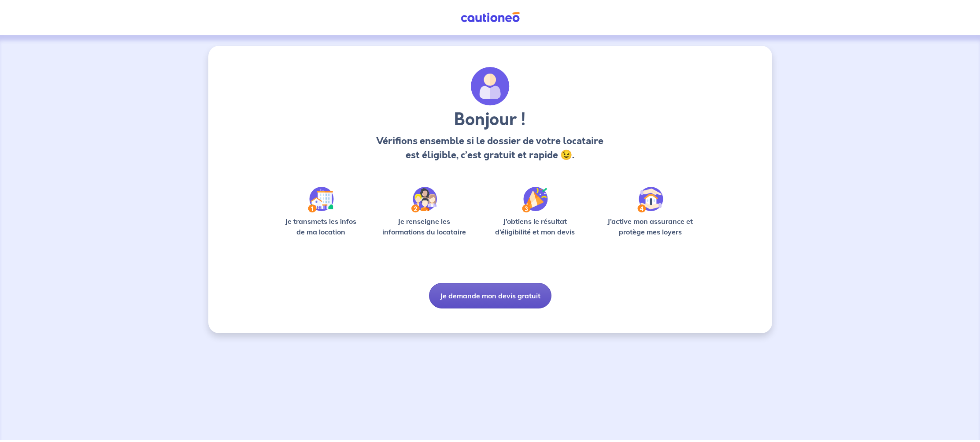  Describe the element at coordinates (490, 148) in the screenshot. I see `p: Vérifions ensemble si le dossier de votre locataire est éligible, c’est gratuit et rapide 😉.` at that location.